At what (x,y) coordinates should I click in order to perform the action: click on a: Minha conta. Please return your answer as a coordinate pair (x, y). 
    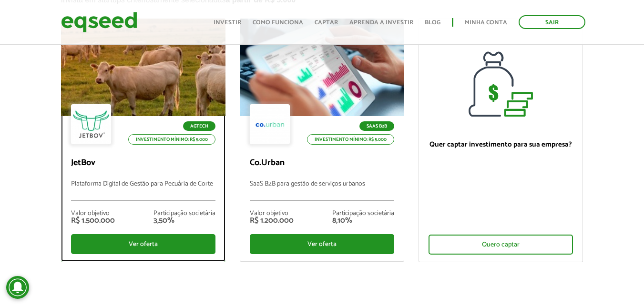
    Looking at the image, I should click on (486, 22).